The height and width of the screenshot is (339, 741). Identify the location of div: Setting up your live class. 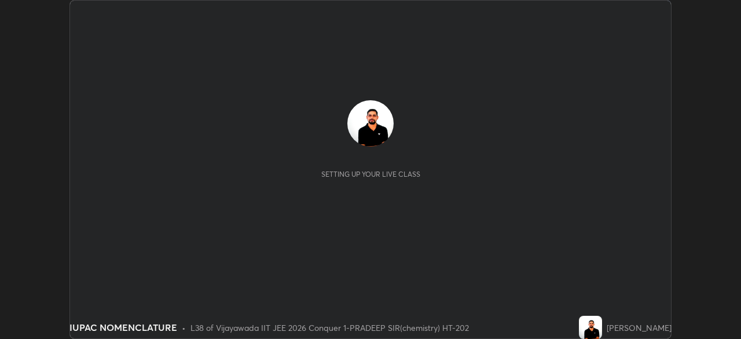
(371, 174).